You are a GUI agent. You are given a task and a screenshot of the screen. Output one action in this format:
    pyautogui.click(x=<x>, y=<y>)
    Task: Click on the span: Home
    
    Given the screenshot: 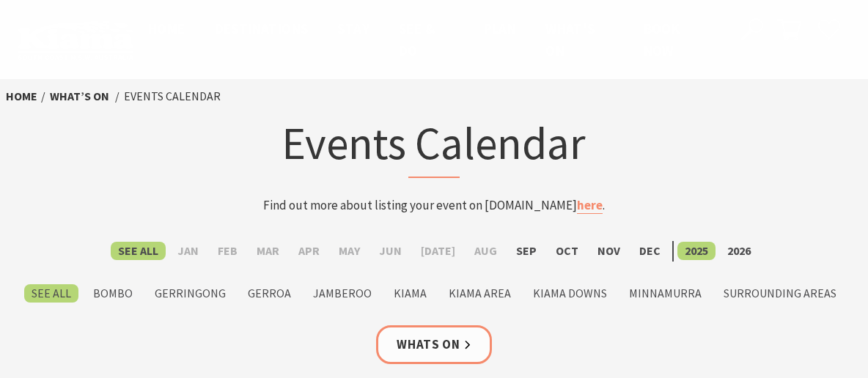 What is the action you would take?
    pyautogui.click(x=166, y=29)
    